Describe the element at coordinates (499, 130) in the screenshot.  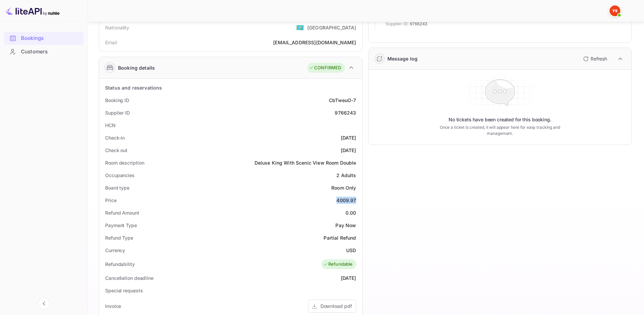
I see `p: Once a ticket is created, it will appear here for easy tracking and management.` at that location.